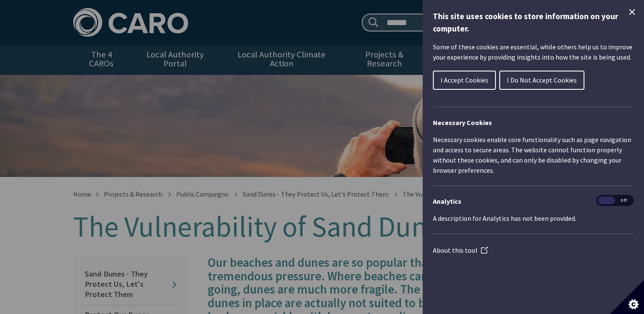 This screenshot has width=644, height=314. What do you see at coordinates (627, 297) in the screenshot?
I see `button: Set cookie preferences` at bounding box center [627, 297].